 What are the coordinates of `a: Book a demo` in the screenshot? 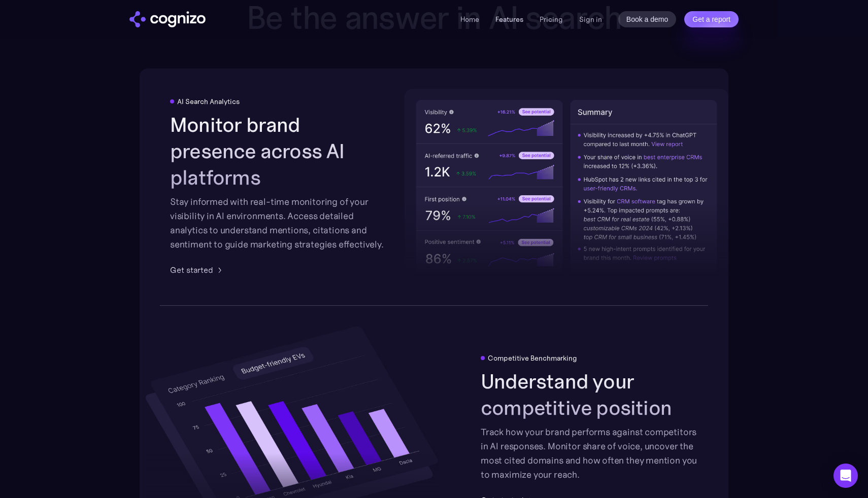 It's located at (647, 19).